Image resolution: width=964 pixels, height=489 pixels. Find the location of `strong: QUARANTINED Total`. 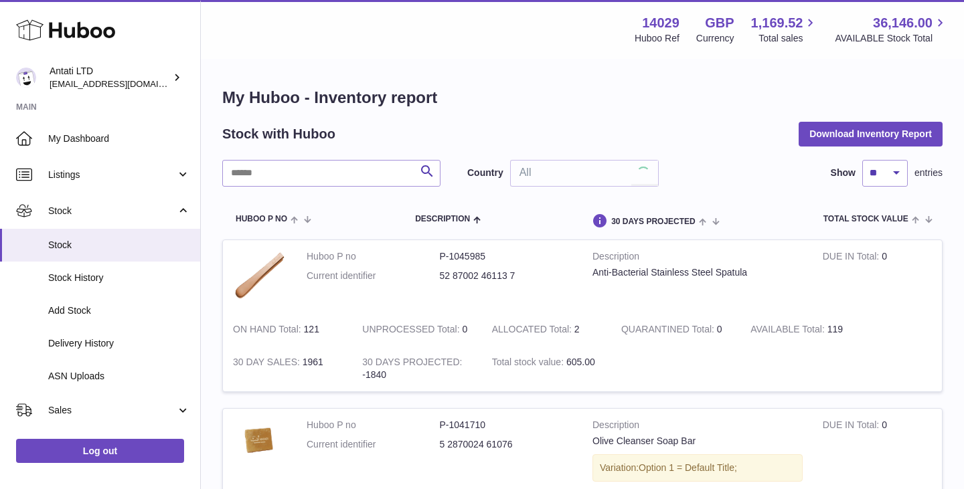

strong: QUARANTINED Total is located at coordinates (669, 331).